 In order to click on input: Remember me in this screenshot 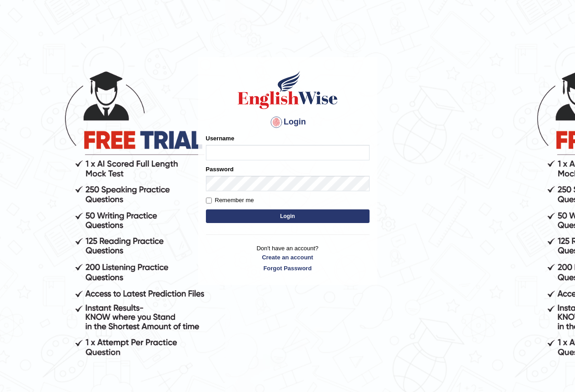, I will do `click(208, 200)`.